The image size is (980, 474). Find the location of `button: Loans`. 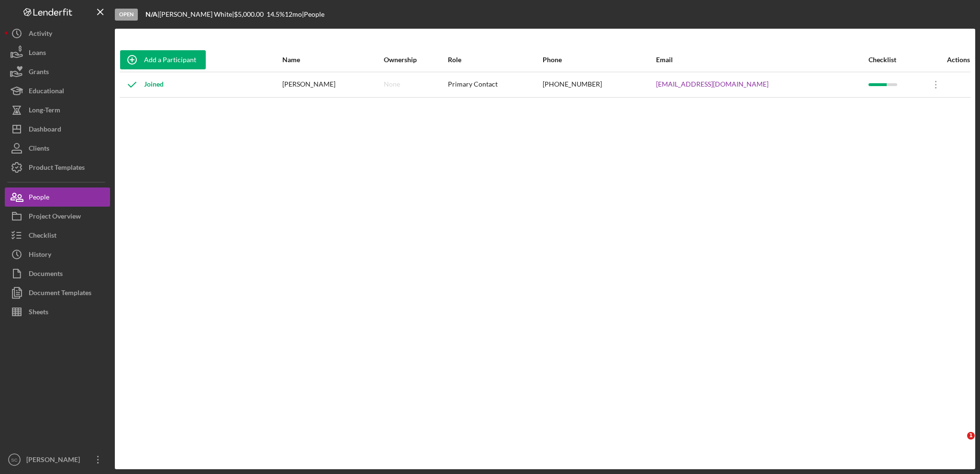

button: Loans is located at coordinates (57, 53).